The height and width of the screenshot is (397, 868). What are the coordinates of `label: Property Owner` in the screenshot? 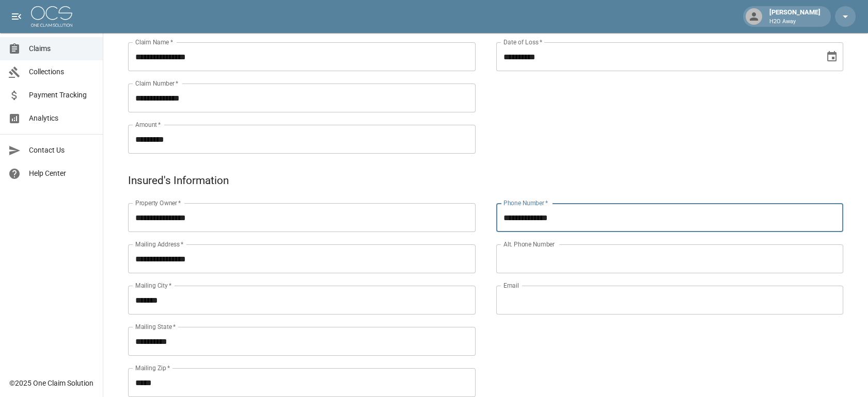 It's located at (158, 203).